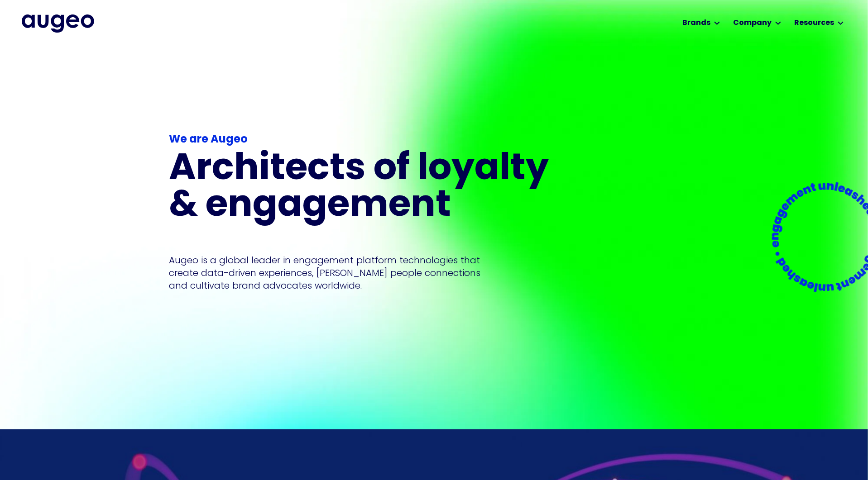 The height and width of the screenshot is (480, 868). I want to click on img: Augeo's full logo in midnight blue., so click(58, 23).